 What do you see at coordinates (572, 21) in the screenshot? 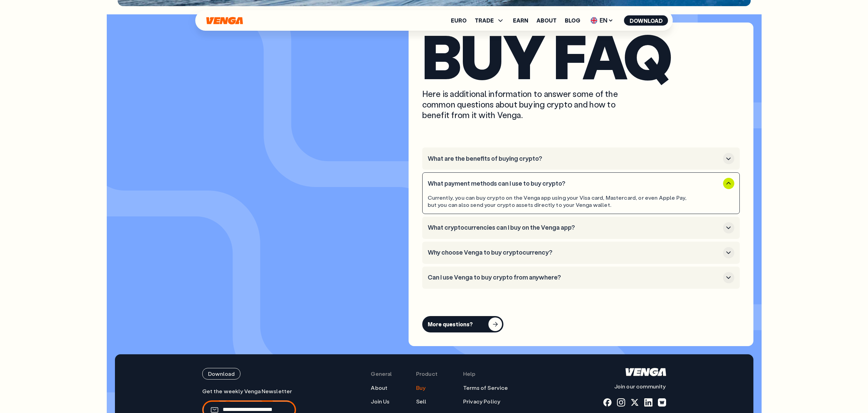
I see `a: Blog` at bounding box center [572, 21].